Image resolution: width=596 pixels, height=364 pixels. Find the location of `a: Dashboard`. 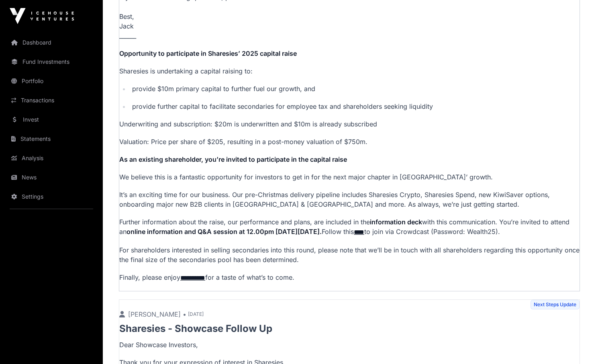

a: Dashboard is located at coordinates (52, 42).